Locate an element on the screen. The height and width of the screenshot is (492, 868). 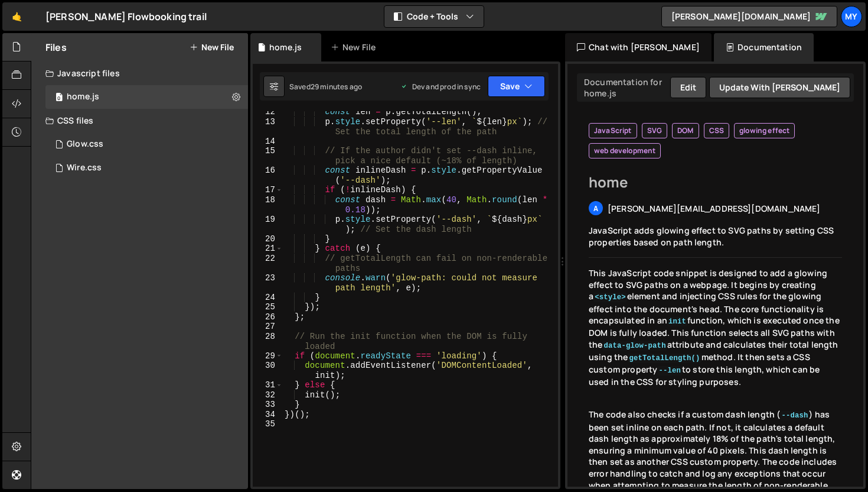
div: 20 is located at coordinates (267, 239).